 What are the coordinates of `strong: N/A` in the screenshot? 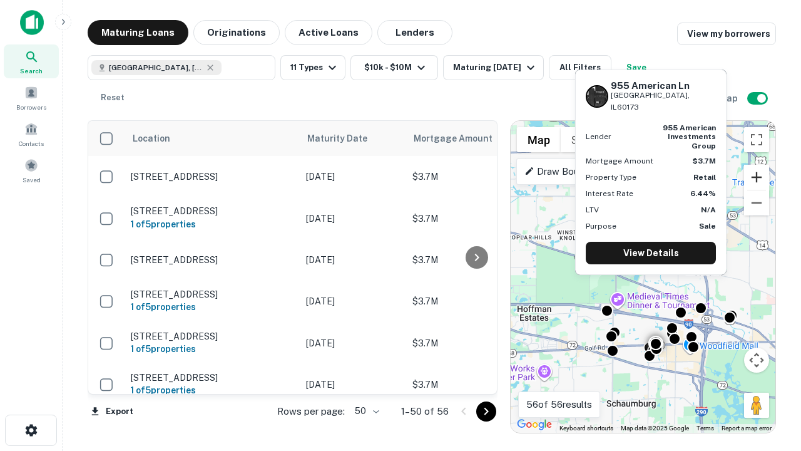 It's located at (709, 210).